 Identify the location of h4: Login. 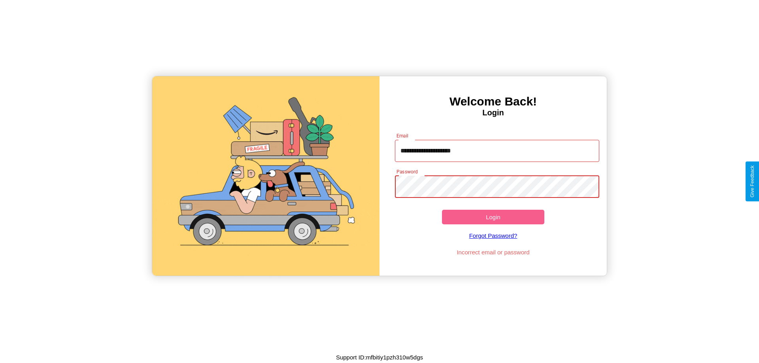
(493, 113).